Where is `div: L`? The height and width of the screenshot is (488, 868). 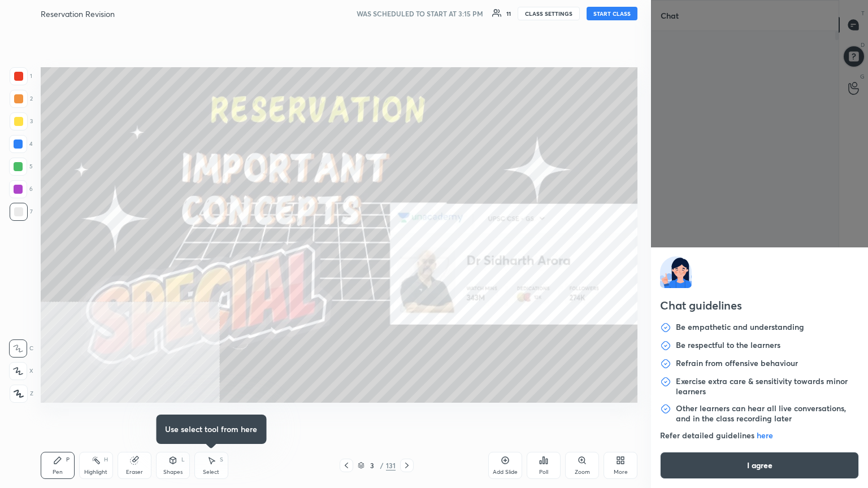
div: L is located at coordinates (183, 459).